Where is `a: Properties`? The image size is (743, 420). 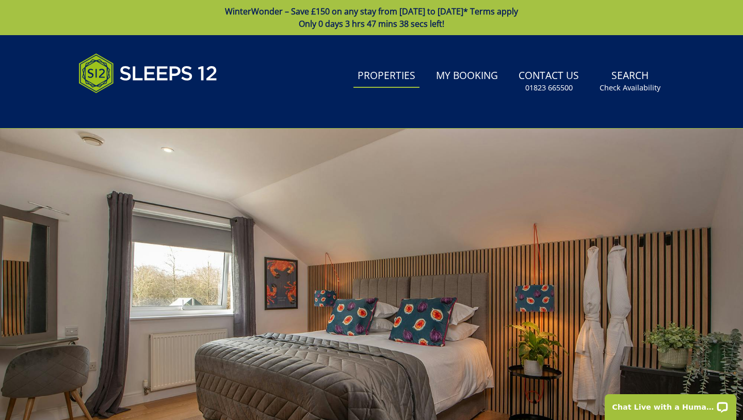
a: Properties is located at coordinates (387, 76).